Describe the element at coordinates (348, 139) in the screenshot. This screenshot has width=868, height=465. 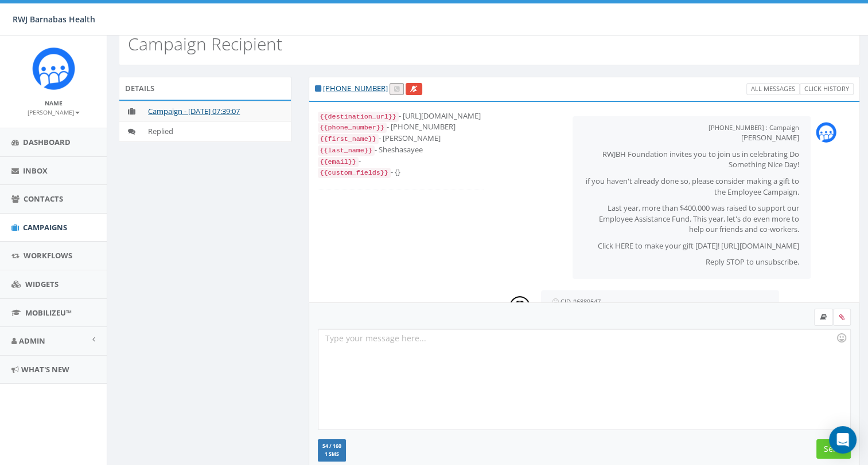
I see `code: {{first_name}}` at that location.